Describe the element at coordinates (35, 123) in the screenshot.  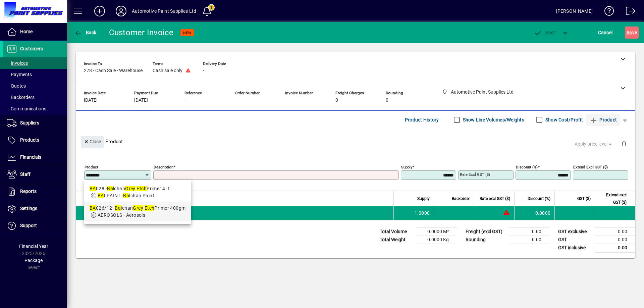
I see `a: Suppliers` at that location.